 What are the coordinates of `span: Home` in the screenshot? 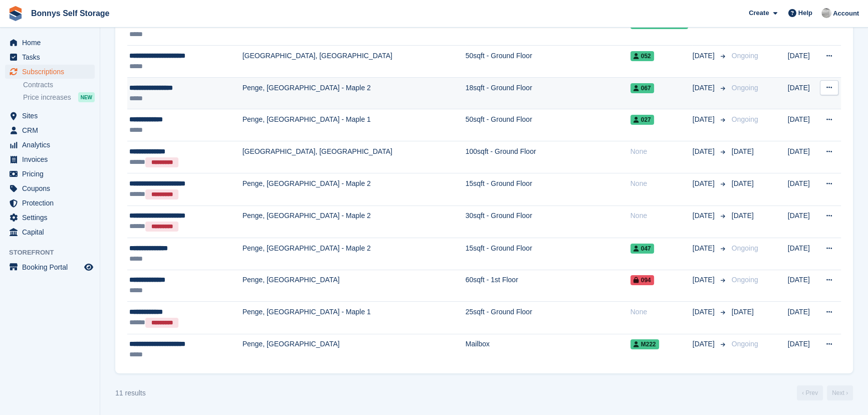 It's located at (52, 43).